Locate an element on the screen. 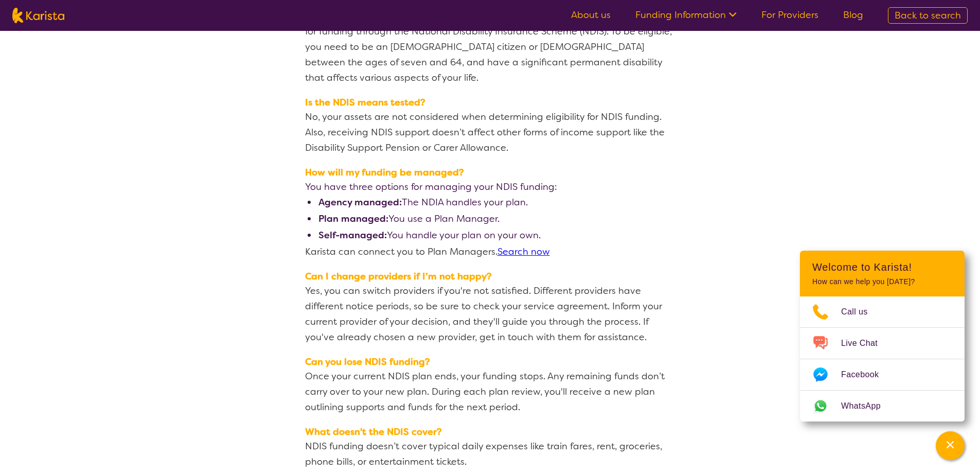  p: Karista can connect you to Plan Managers. is located at coordinates (491, 252).